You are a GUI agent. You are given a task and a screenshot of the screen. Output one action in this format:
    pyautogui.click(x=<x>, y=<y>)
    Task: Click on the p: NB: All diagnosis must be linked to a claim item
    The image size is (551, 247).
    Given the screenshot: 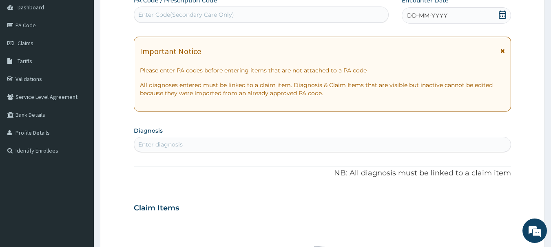 What is the action you would take?
    pyautogui.click(x=322, y=174)
    